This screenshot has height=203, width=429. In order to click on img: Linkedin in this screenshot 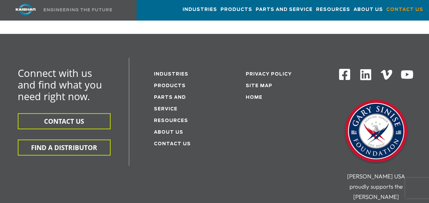, I will do `click(366, 74)`.